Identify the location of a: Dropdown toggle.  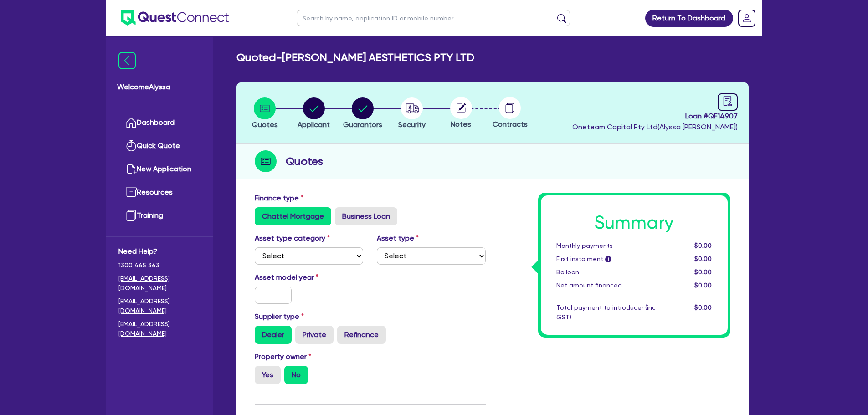
(747, 18).